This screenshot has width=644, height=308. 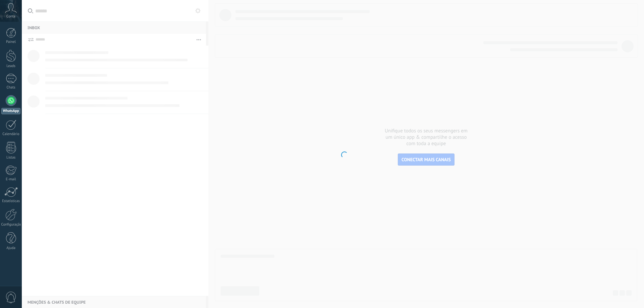 What do you see at coordinates (11, 111) in the screenshot?
I see `div: WhatsApp` at bounding box center [11, 111].